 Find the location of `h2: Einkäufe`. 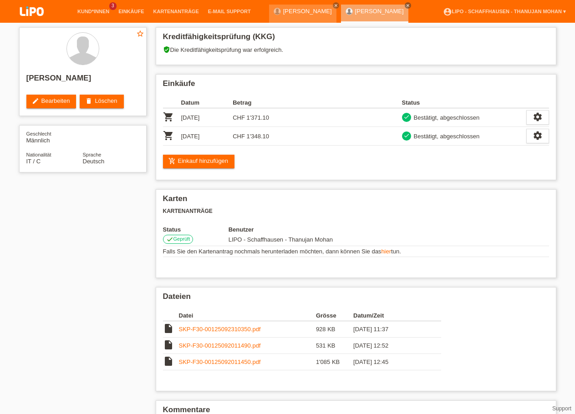

h2: Einkäufe is located at coordinates (356, 86).